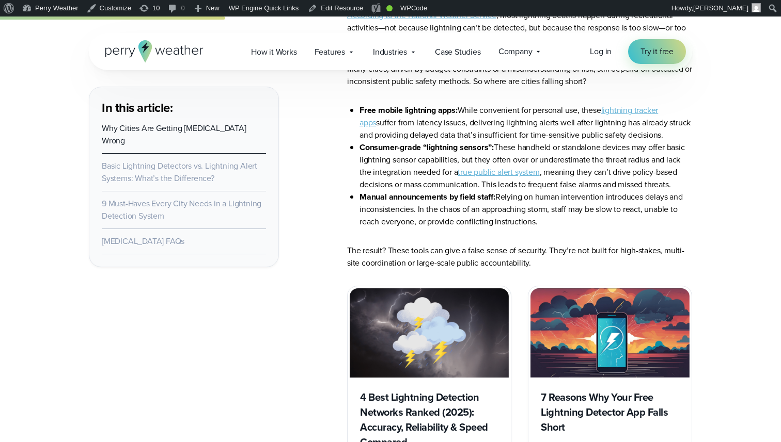 The image size is (781, 442). I want to click on img: Lightning Detection Networks Ranked, so click(429, 333).